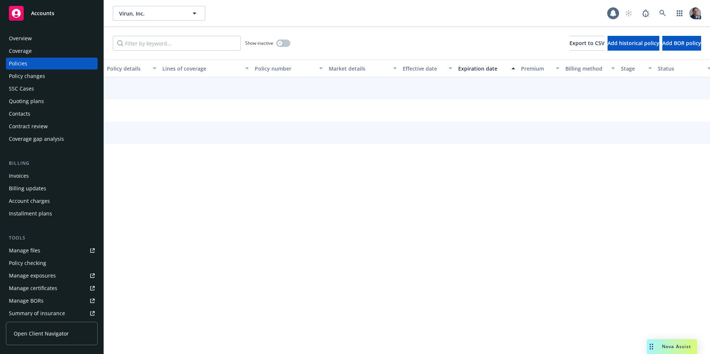 Image resolution: width=710 pixels, height=354 pixels. Describe the element at coordinates (52, 189) in the screenshot. I see `a: Billing updates` at that location.